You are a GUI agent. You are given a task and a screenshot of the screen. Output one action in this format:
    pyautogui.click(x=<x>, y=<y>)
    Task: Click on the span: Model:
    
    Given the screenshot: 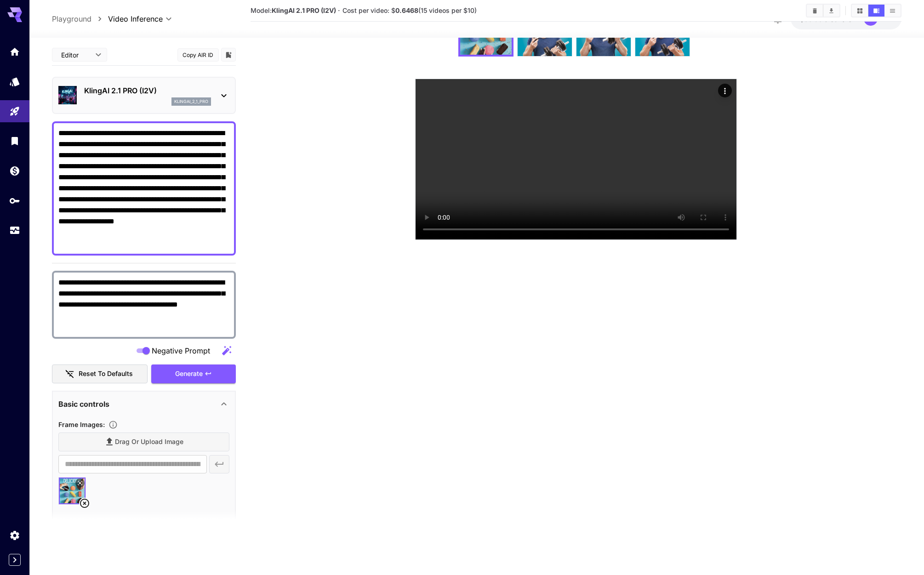 What is the action you would take?
    pyautogui.click(x=293, y=10)
    